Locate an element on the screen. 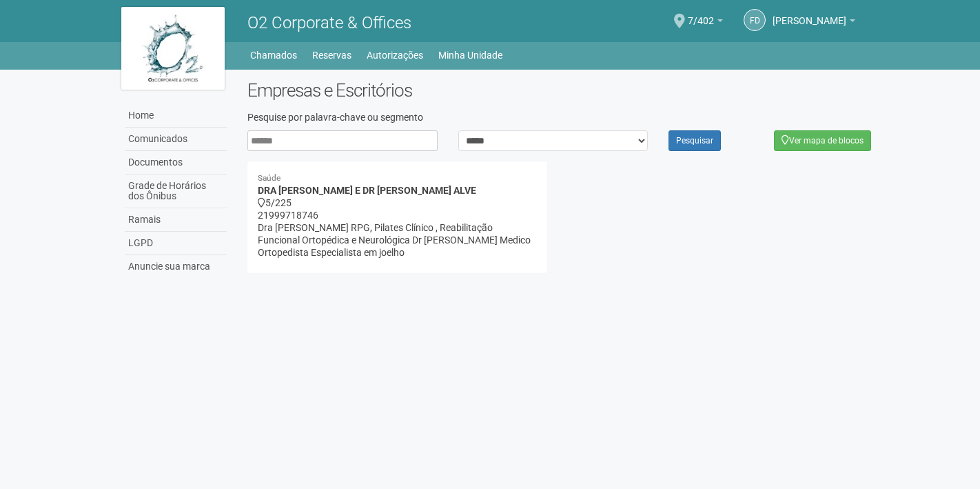 The image size is (980, 489). div: Saúde is located at coordinates (397, 178).